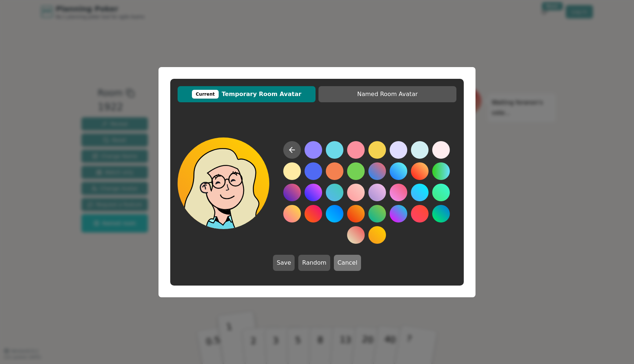 The image size is (634, 364). I want to click on span: Temporary Room Avatar, so click(247, 94).